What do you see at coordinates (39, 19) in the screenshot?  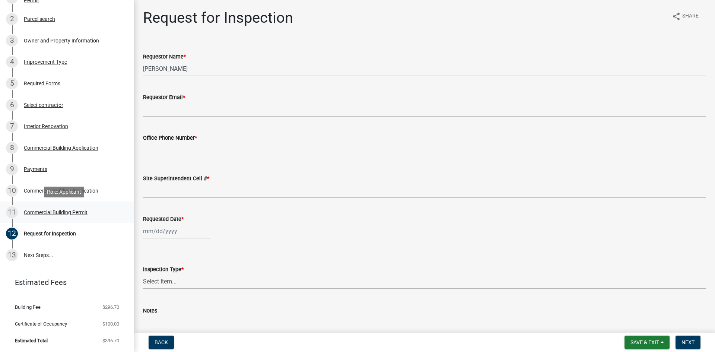 I see `div: Parcel search` at bounding box center [39, 19].